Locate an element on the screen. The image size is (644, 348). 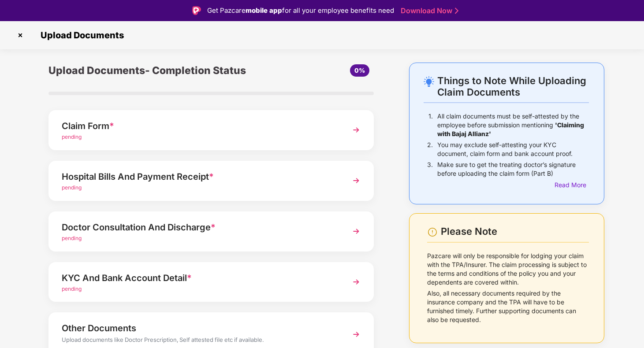
p: Pazcare will only be responsible for lodging your claim with the TPA/Insurer. The claim processin... is located at coordinates (508, 269).